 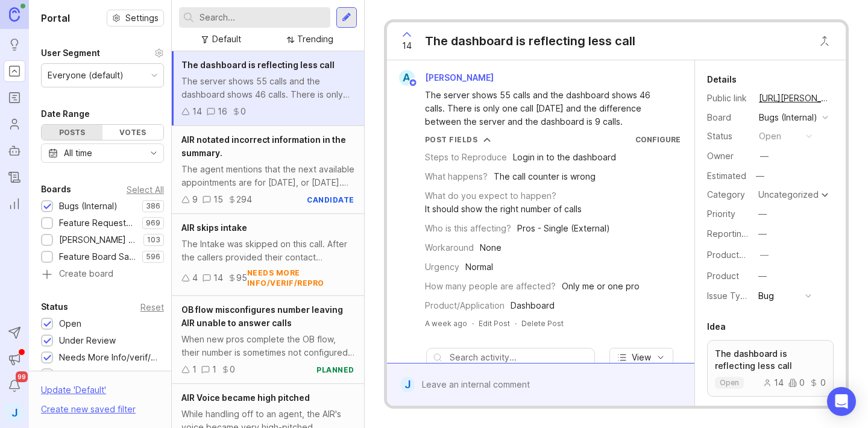 I want to click on div: Bugs (Internal), so click(x=788, y=117).